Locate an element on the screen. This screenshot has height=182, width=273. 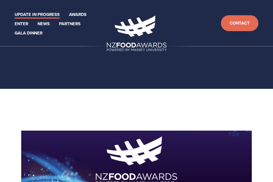
a: Gala Dinner is located at coordinates (28, 33).